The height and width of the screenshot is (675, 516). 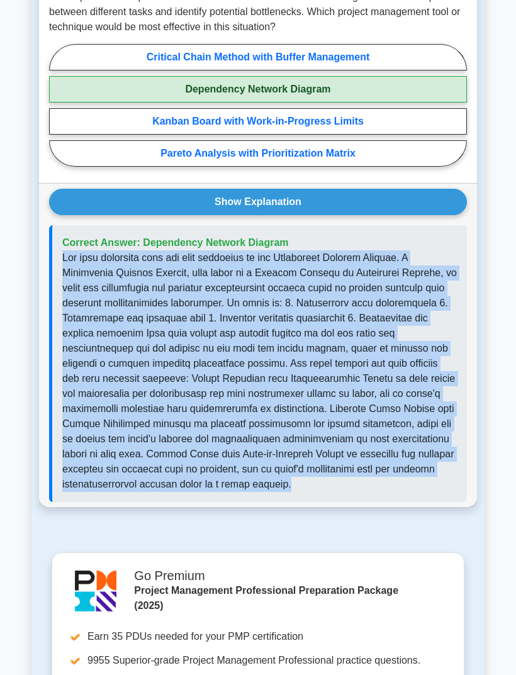 I want to click on label: Kanban Board with Work-in-Progress Limits, so click(x=258, y=121).